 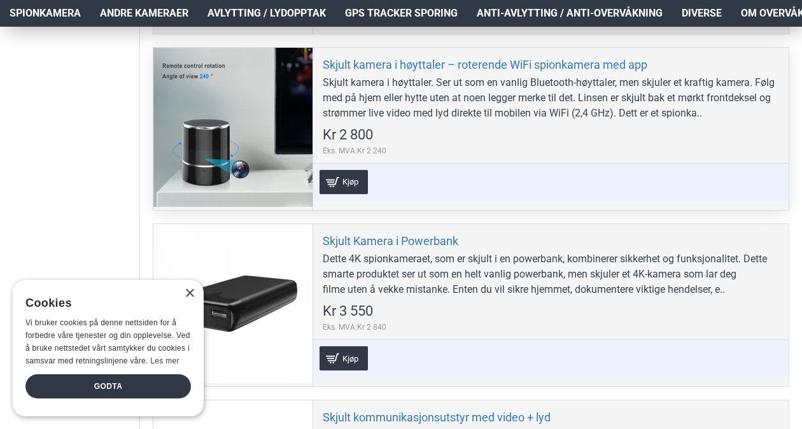 What do you see at coordinates (401, 13) in the screenshot?
I see `span: GPS Tracker Sporing` at bounding box center [401, 13].